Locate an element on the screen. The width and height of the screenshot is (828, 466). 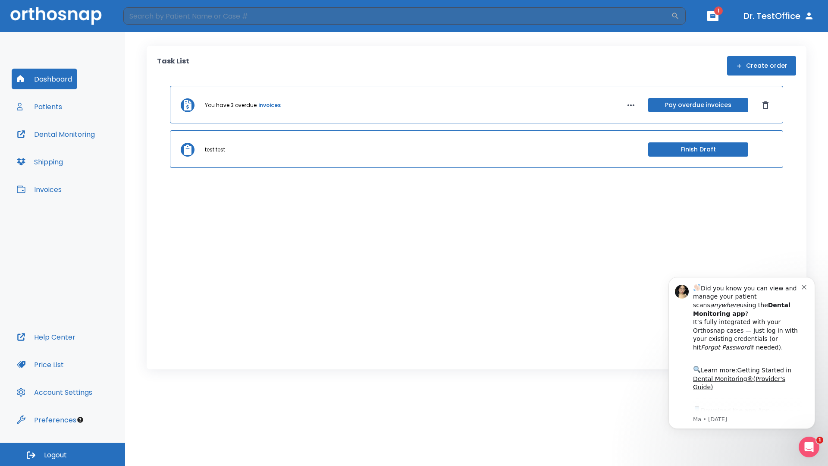
span: Logout is located at coordinates (55, 455).